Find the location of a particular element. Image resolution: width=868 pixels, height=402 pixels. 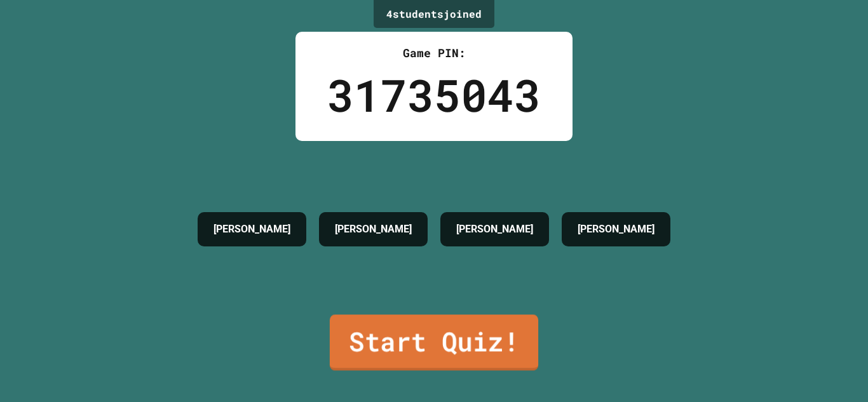

a: Start Quiz! is located at coordinates (434, 343).